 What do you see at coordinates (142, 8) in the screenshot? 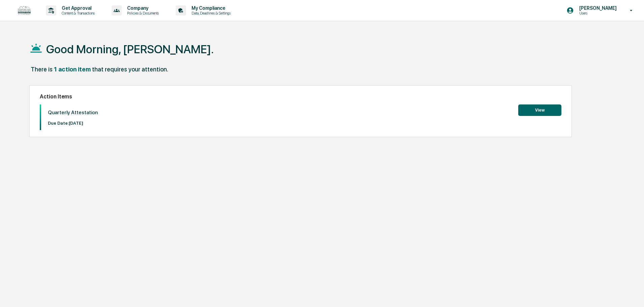
I see `p: Company` at bounding box center [142, 8].